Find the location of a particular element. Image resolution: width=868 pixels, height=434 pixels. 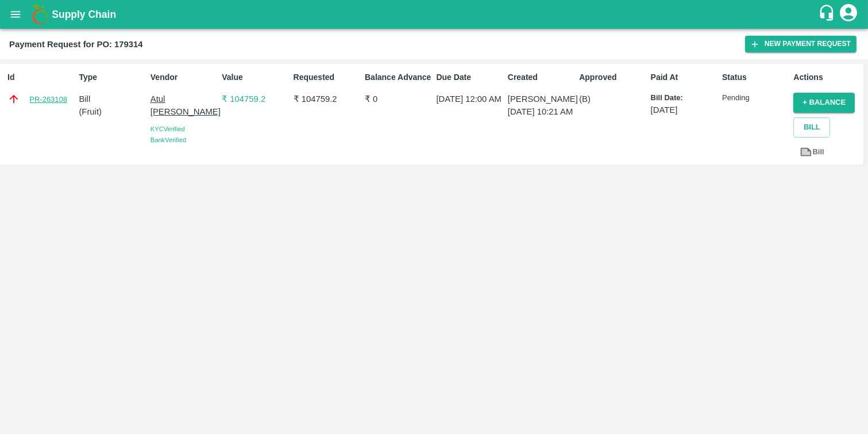

b: Payment Request for PO: 179314 is located at coordinates (76, 44).